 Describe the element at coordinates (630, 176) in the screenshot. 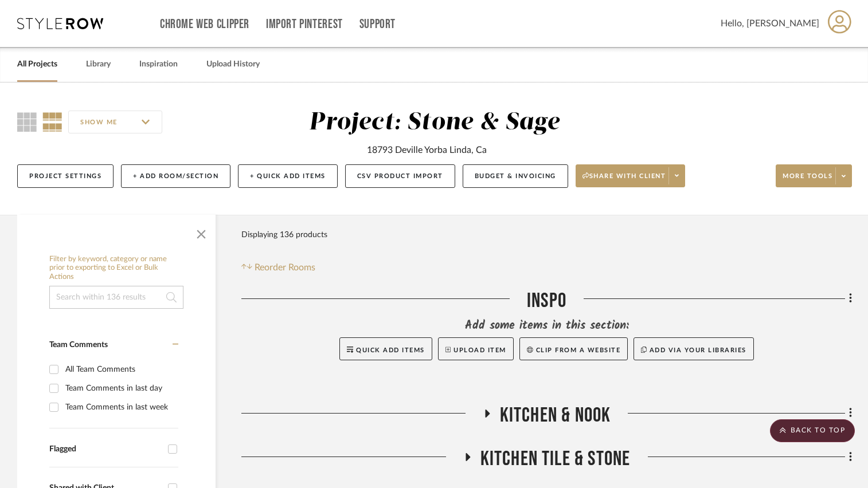

I see `button: Share with client` at that location.